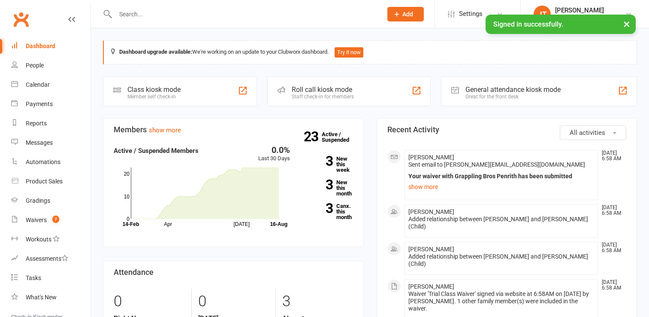 This screenshot has width=649, height=317. I want to click on button: All activities, so click(593, 133).